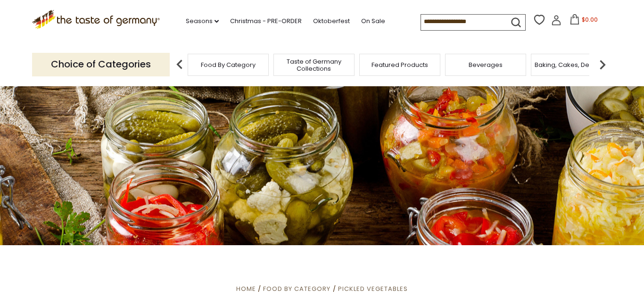  I want to click on span: Baking, Cakes, Desserts, so click(571, 65).